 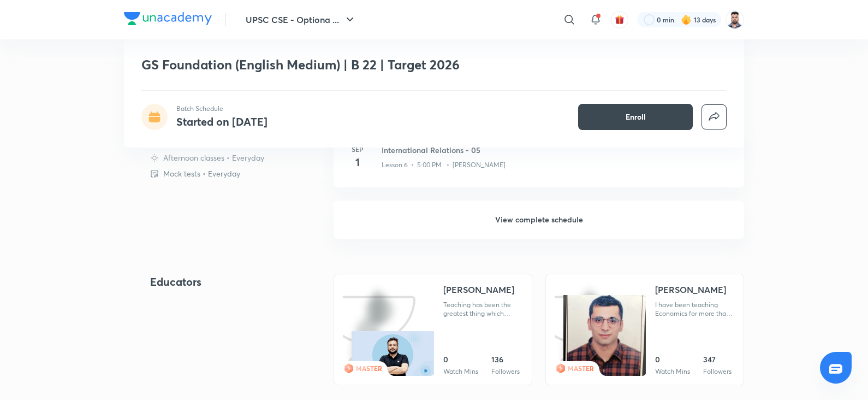 I want to click on span: Enroll, so click(x=635, y=117).